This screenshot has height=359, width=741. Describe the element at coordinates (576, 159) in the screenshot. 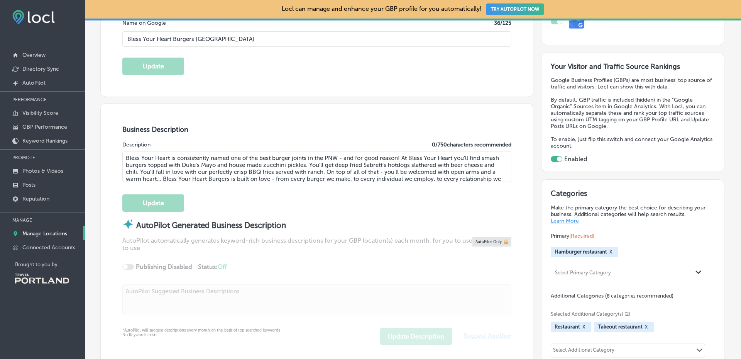

I see `label: Enabled` at that location.